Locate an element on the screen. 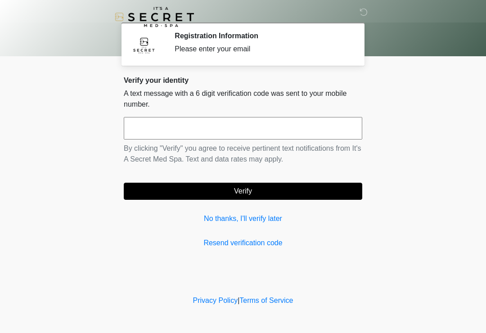  a: No thanks, I'll verify later is located at coordinates (243, 219).